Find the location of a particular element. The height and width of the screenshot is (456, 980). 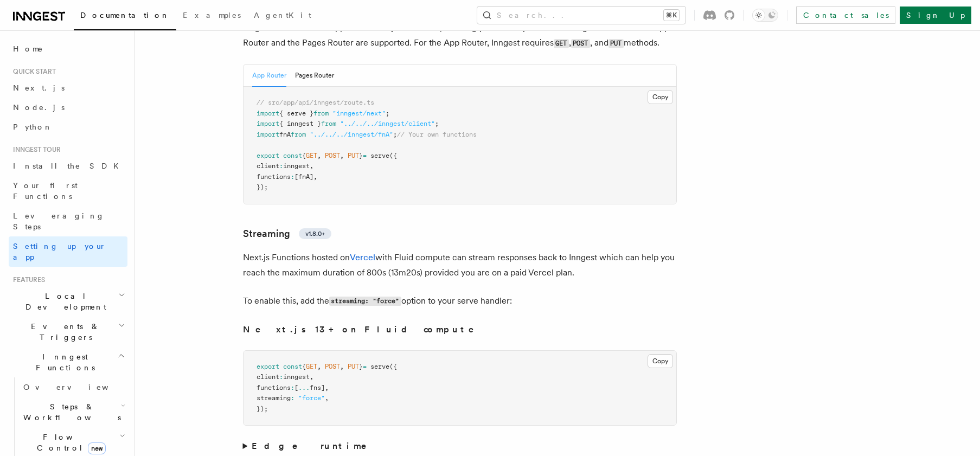

a: Your first Functions is located at coordinates (68, 191).